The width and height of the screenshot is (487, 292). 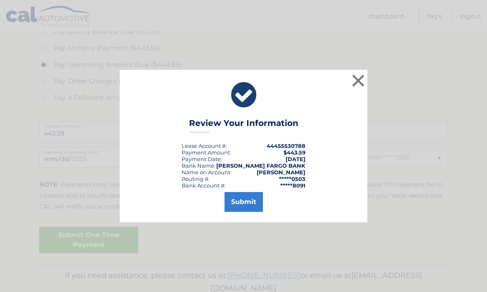 What do you see at coordinates (286, 146) in the screenshot?
I see `strong: 44455530788` at bounding box center [286, 146].